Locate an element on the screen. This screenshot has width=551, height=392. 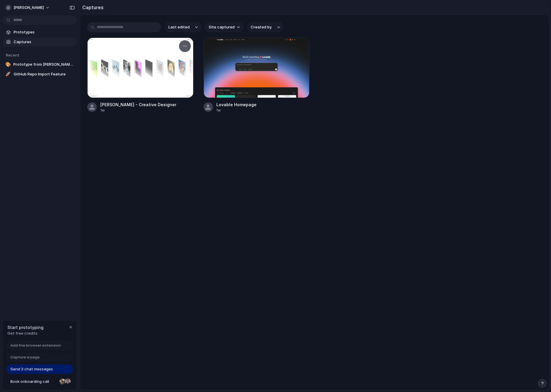
h2: Captures is located at coordinates (92, 7).